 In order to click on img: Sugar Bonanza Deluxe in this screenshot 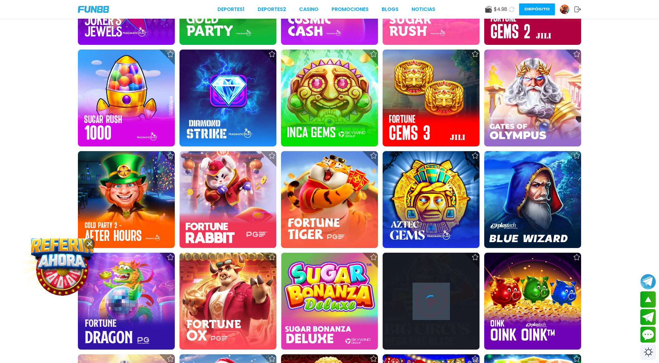, I will do `click(329, 301)`.